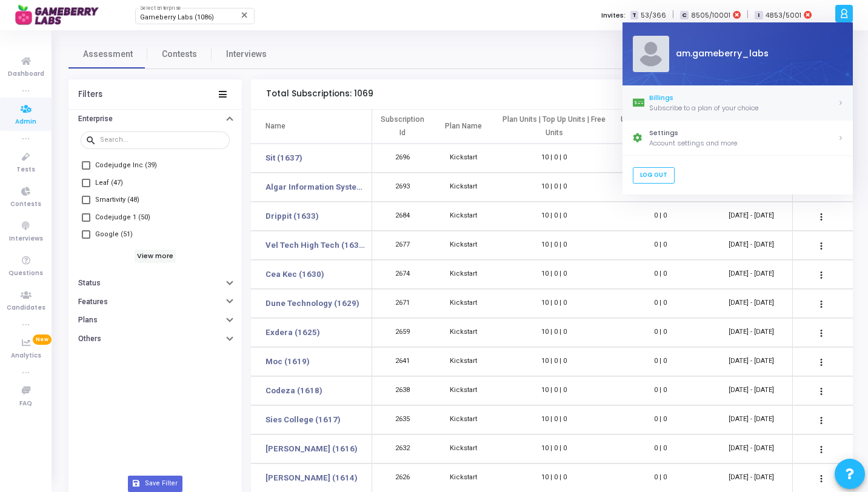 Image resolution: width=868 pixels, height=492 pixels. I want to click on div: Filters, so click(90, 95).